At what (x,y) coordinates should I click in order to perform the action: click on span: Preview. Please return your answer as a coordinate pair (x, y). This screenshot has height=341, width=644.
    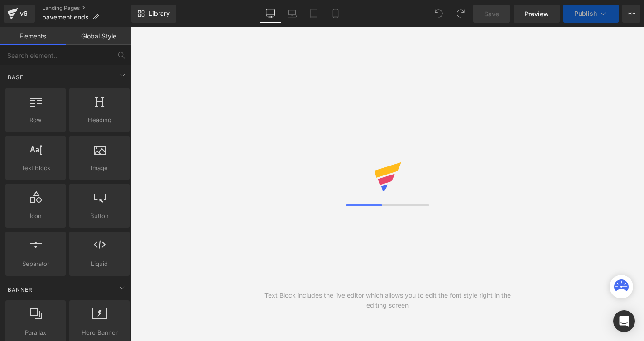
    Looking at the image, I should click on (537, 14).